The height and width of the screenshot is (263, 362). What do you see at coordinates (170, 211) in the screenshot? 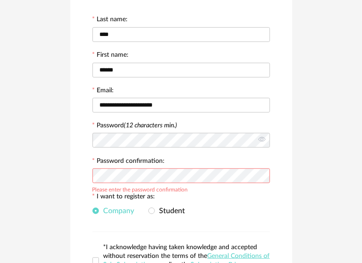
I see `span: Student` at bounding box center [170, 211].